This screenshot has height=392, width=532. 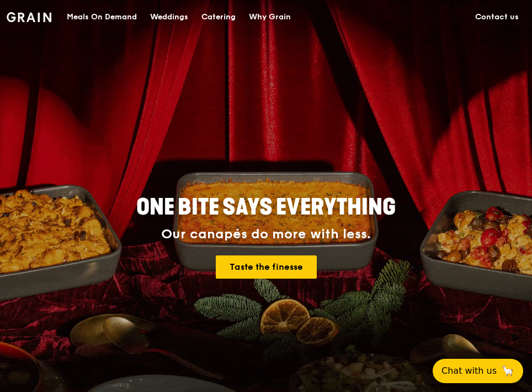 I want to click on a: Contact us, so click(x=497, y=17).